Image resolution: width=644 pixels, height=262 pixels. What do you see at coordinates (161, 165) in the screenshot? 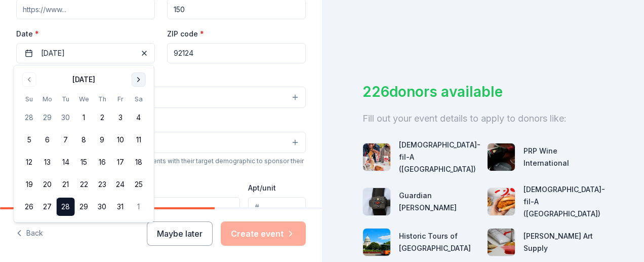
I see `div: We use this information to help brands find events with their target demographic to sponsor their...` at bounding box center [161, 165].